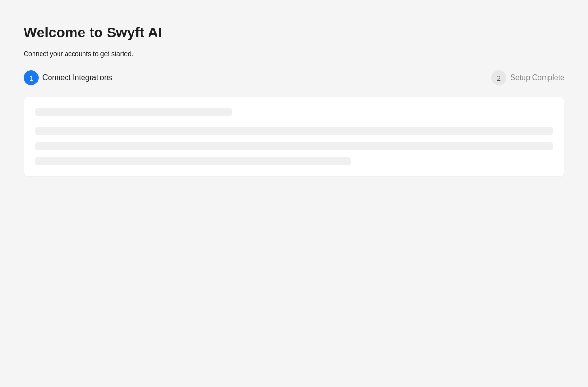  I want to click on div: Setup Complete, so click(537, 78).